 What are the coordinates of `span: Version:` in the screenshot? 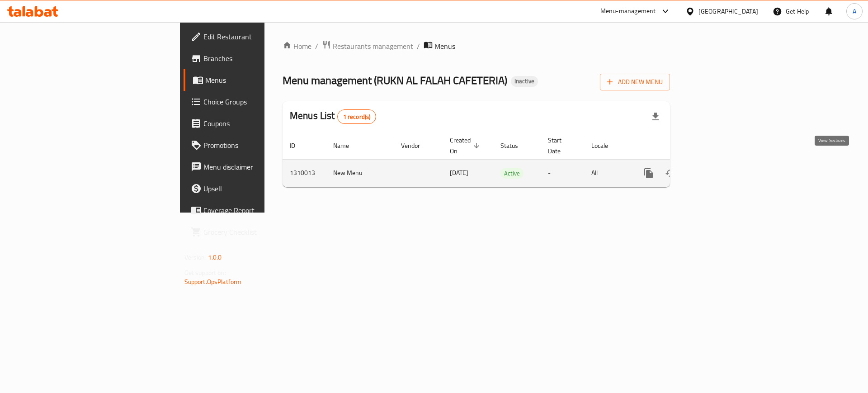 It's located at (195, 257).